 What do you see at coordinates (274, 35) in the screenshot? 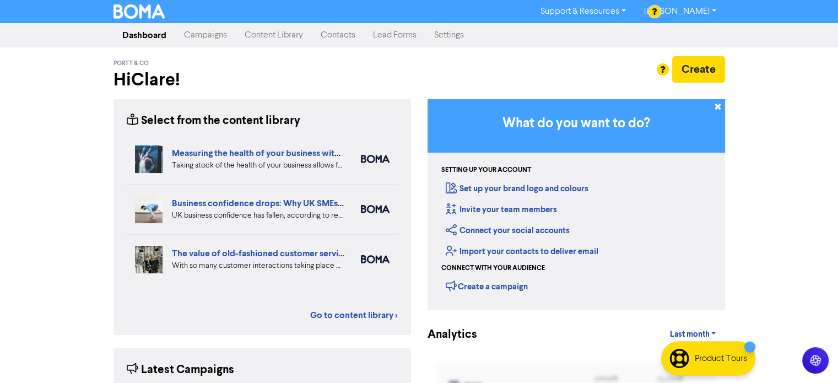
I see `a: Content Library` at bounding box center [274, 35].